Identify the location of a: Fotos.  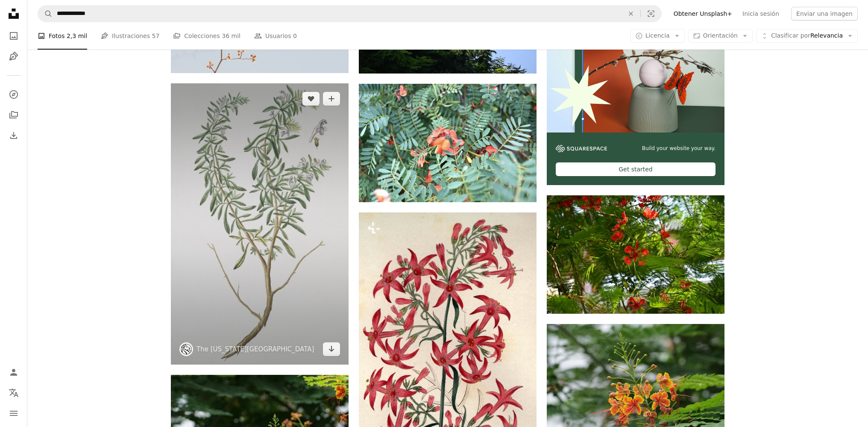
(13, 36).